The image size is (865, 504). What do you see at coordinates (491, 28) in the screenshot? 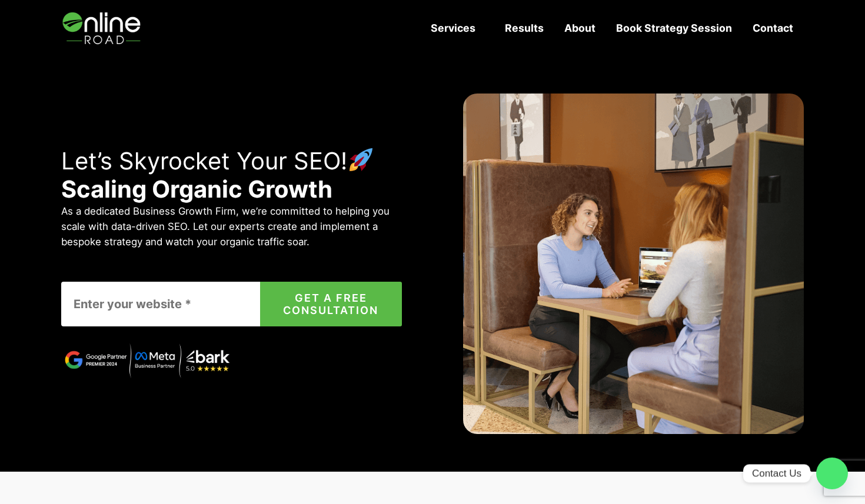
I see `button: Services submenu` at bounding box center [491, 28].